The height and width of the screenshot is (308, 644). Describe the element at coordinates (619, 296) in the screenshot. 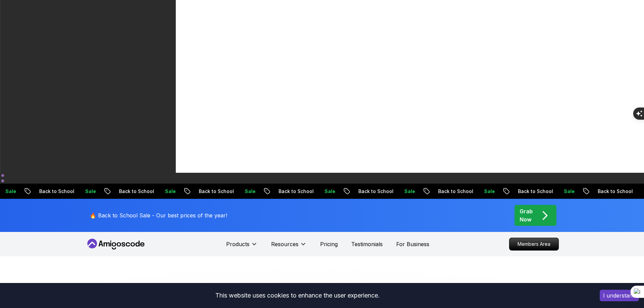

I see `button: Accept cookies` at that location.